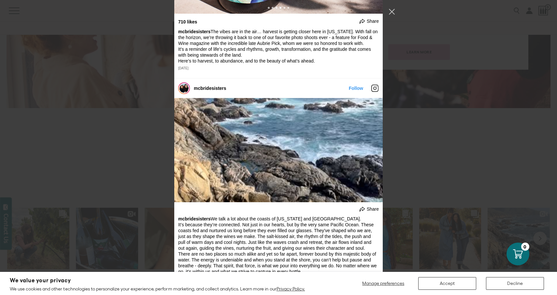 The width and height of the screenshot is (557, 295). What do you see at coordinates (157, 289) in the screenshot?
I see `p: We use cookies and other technologies to personalize your experience, perform marketing, and coll...` at bounding box center [157, 289].